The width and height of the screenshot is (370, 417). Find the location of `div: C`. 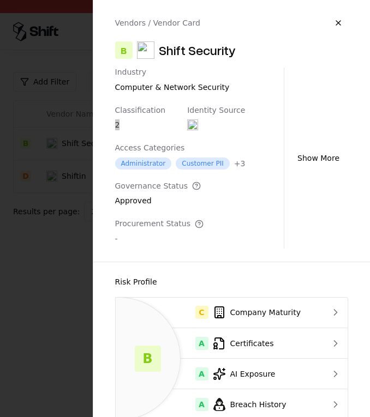

div: C is located at coordinates (202, 313).